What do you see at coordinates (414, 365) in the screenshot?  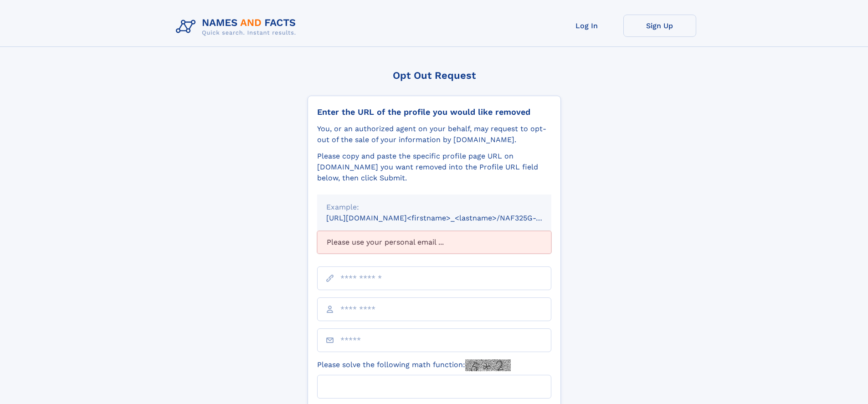 I see `label: Please solve the following math function:` at bounding box center [414, 365].